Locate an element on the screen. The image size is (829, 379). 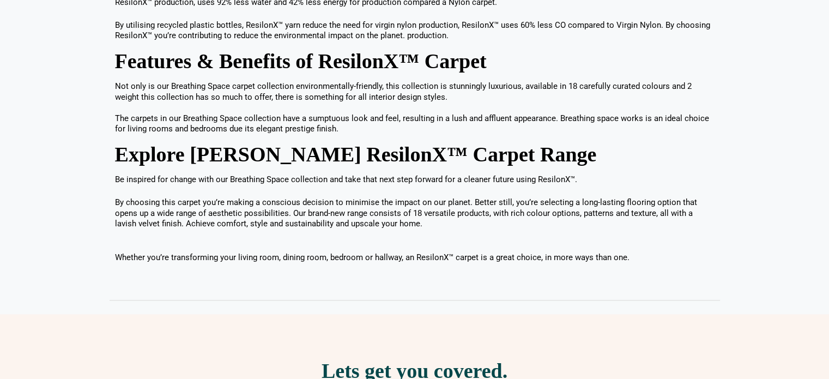
p: By utilising recycled plastic bottles, ResilonX™ yarn reduce the need for virgin nylon production... is located at coordinates (415, 31).